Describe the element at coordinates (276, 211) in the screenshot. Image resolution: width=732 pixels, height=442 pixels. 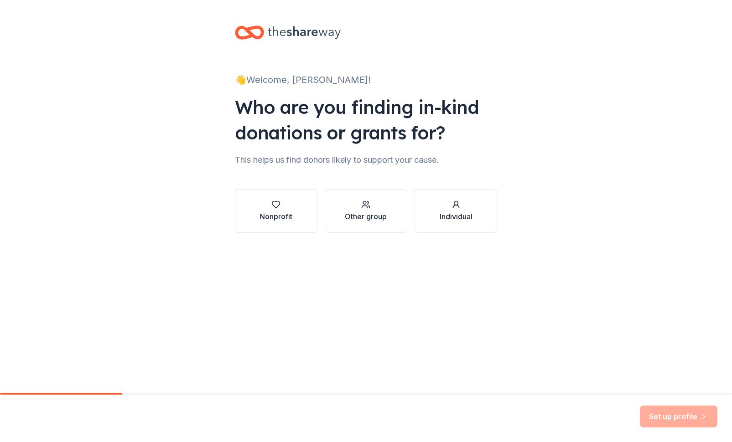
I see `button: Nonprofit` at that location.